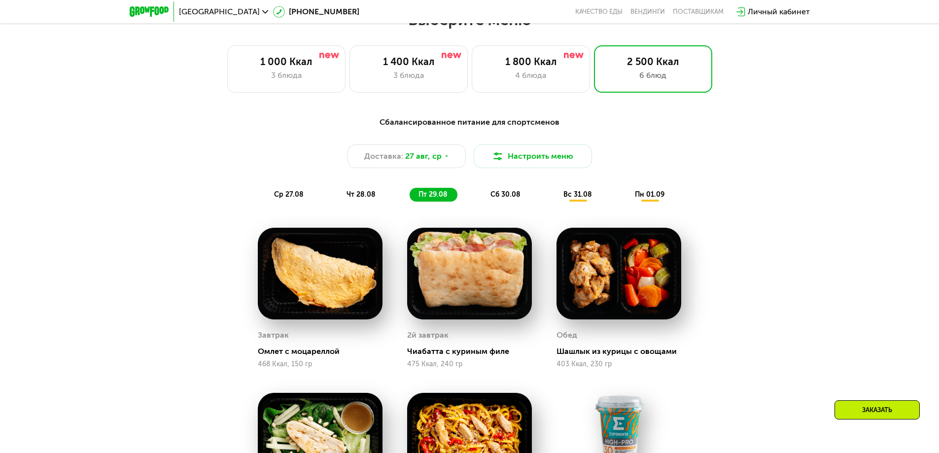 The image size is (939, 453). Describe the element at coordinates (618, 364) in the screenshot. I see `div: 403 Ккал, 230 гр` at that location.